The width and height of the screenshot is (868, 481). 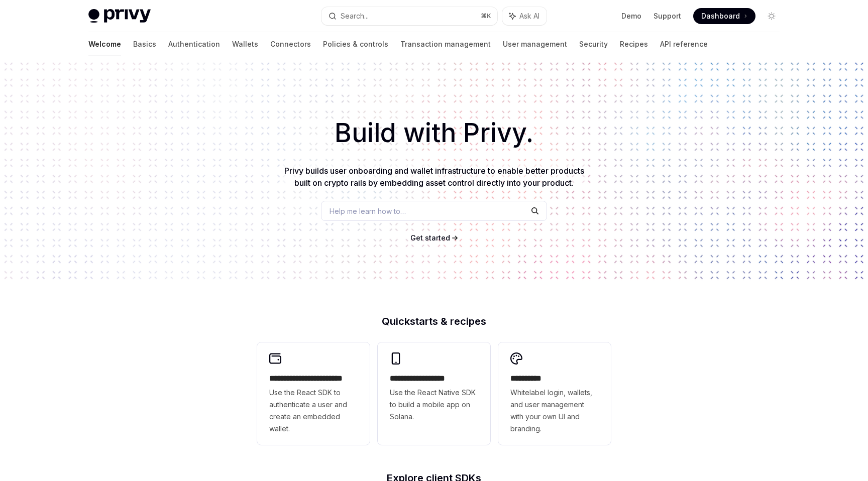 I want to click on a: Dashboard, so click(x=724, y=16).